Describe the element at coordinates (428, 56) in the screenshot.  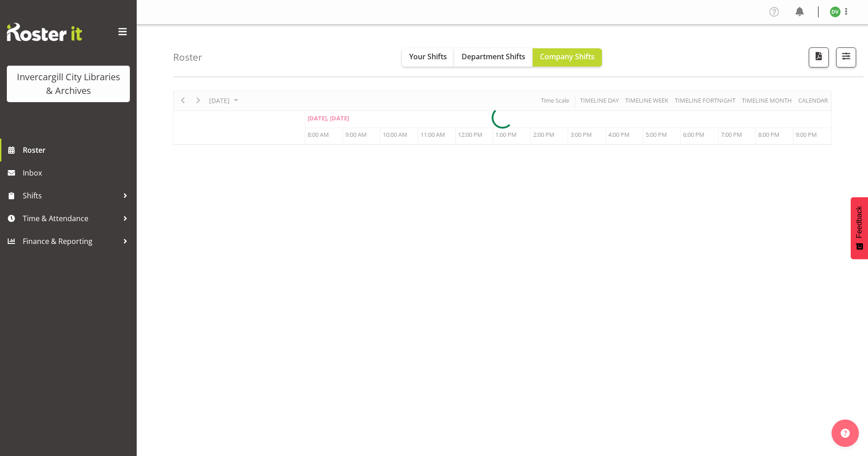
I see `span: Your Shifts` at that location.